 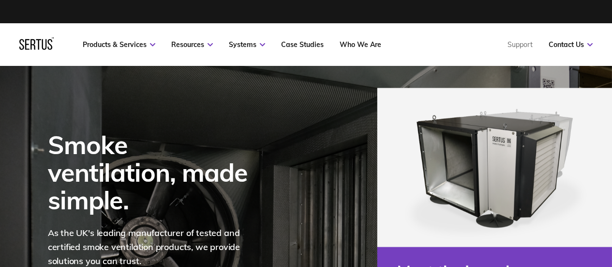 What do you see at coordinates (192, 45) in the screenshot?
I see `a: Resources` at bounding box center [192, 45].